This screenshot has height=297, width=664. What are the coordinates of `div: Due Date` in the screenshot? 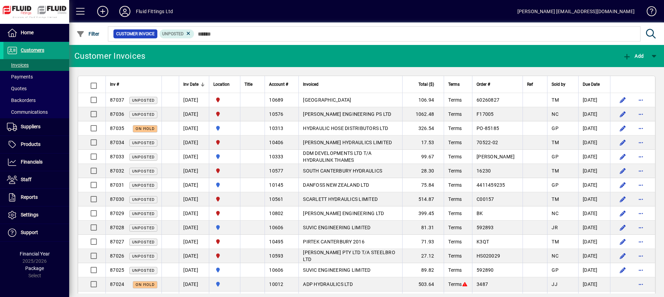 It's located at (594, 84).